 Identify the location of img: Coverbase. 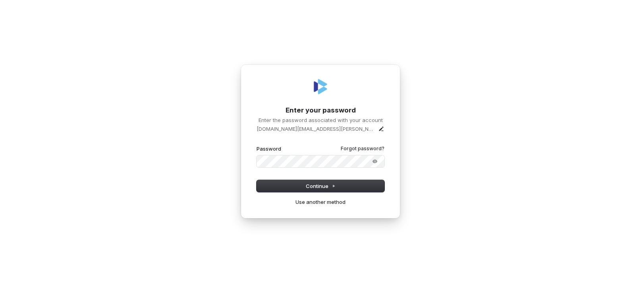
(320, 87).